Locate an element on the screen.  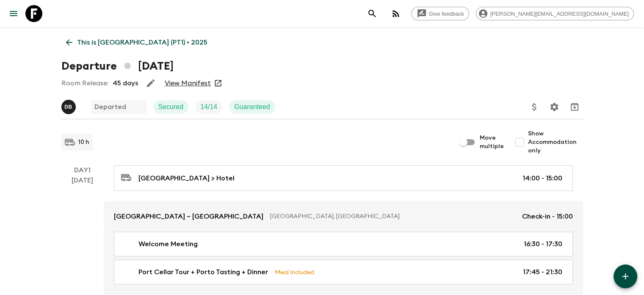
p: 14 / 14 is located at coordinates (209, 107).